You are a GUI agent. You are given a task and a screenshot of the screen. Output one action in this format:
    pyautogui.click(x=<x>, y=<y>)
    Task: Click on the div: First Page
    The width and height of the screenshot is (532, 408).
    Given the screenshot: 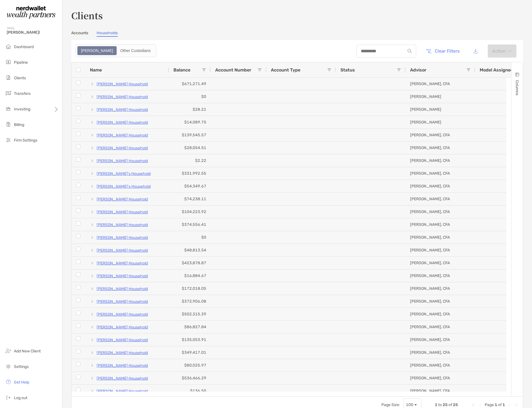 What is the action you would take?
    pyautogui.click(x=474, y=405)
    